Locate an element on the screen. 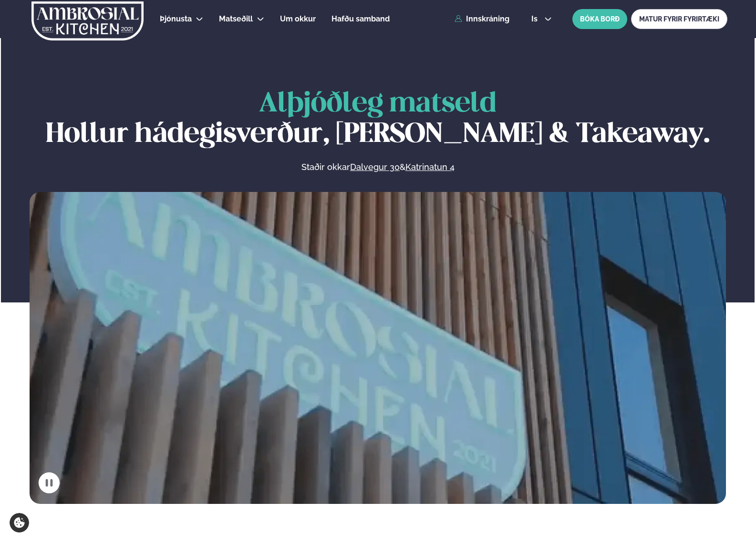 The image size is (756, 542). a: Hafðu samband is located at coordinates (360, 19).